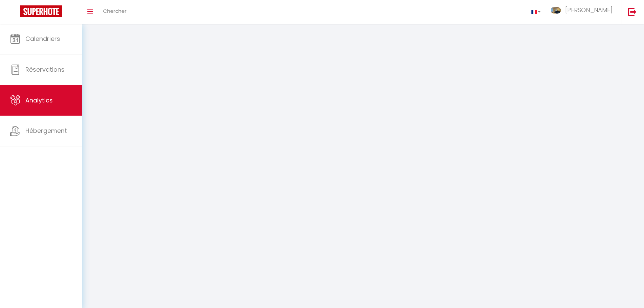  What do you see at coordinates (115, 11) in the screenshot?
I see `span: Chercher` at bounding box center [115, 11].